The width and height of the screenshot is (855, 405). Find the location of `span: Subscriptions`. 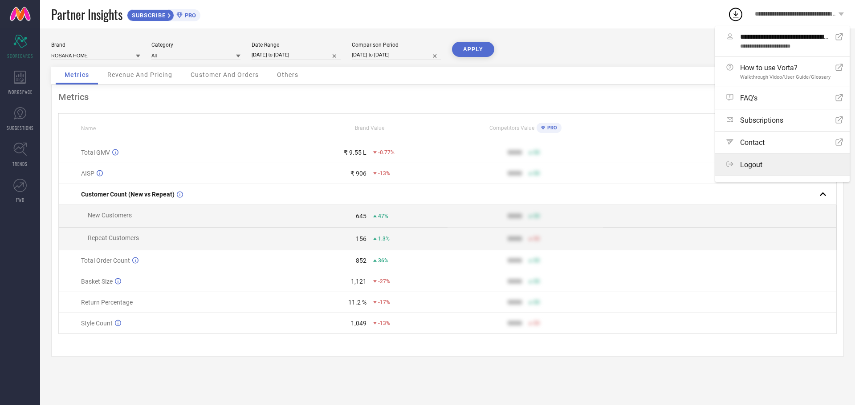

span: Subscriptions is located at coordinates (761, 120).